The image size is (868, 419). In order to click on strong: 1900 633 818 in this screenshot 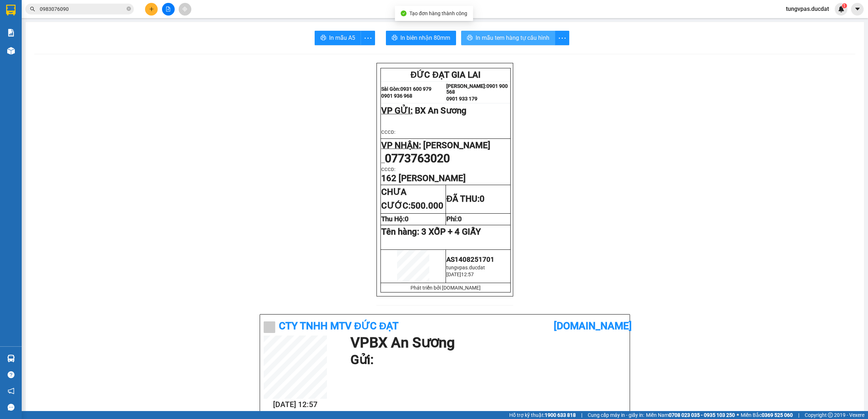, I will do `click(560, 416)`.